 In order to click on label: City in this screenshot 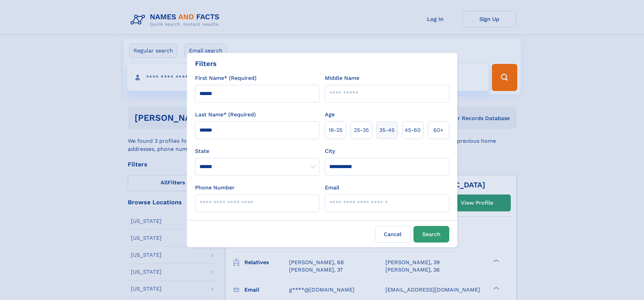, I will do `click(330, 151)`.